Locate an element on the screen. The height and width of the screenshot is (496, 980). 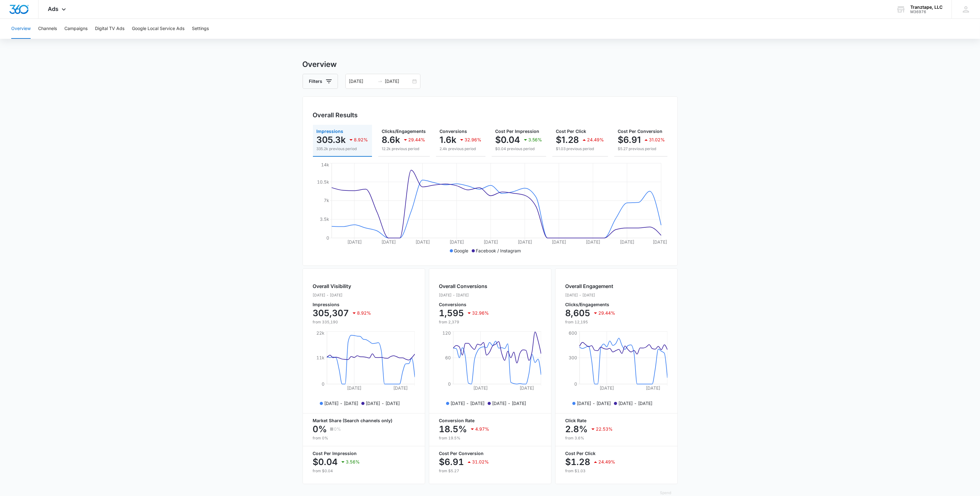
div: account id is located at coordinates (926, 12).